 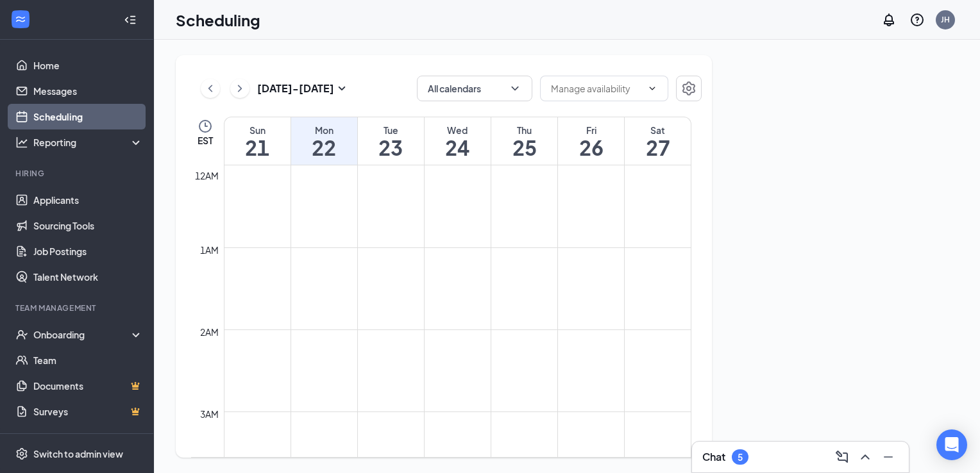 I want to click on a: Job Postings, so click(x=88, y=251).